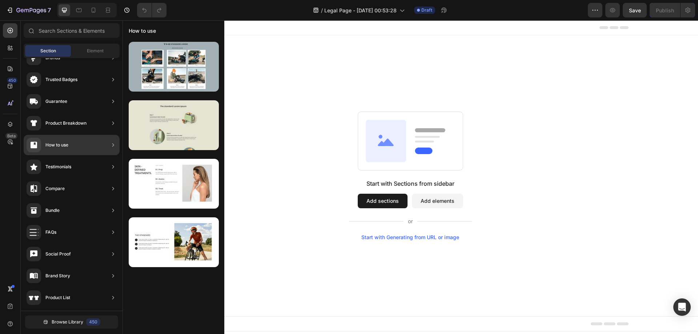 This screenshot has height=334, width=698. What do you see at coordinates (58, 276) in the screenshot?
I see `div: Brand Story` at bounding box center [58, 276].